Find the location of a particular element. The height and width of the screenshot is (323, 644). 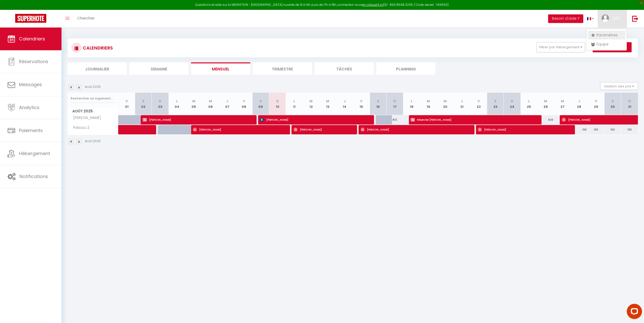

a: Chercher is located at coordinates (86, 19).